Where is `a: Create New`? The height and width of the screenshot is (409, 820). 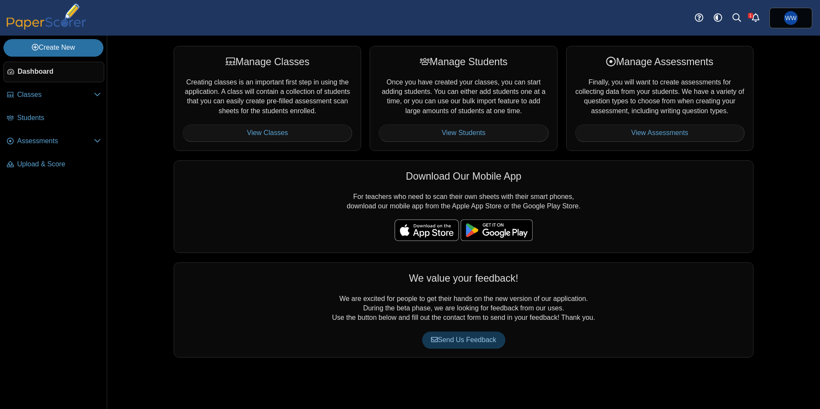 a: Create New is located at coordinates (53, 48).